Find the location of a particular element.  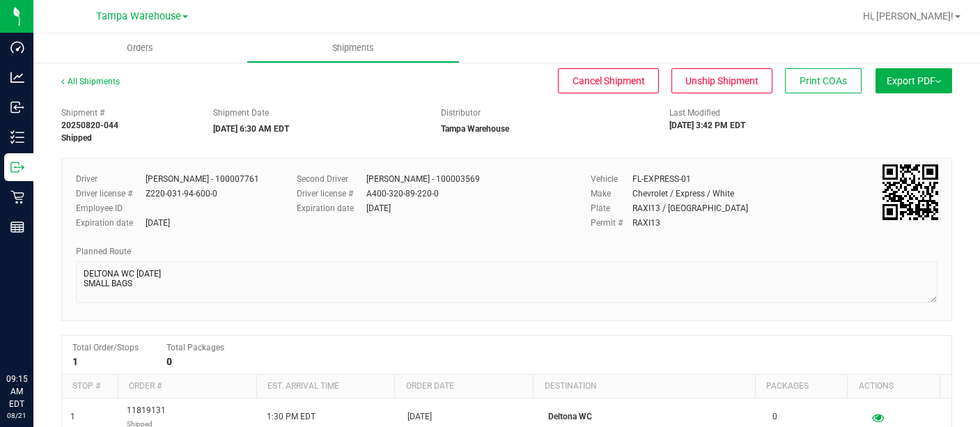

inline-svg: Dashboard is located at coordinates (17, 48).